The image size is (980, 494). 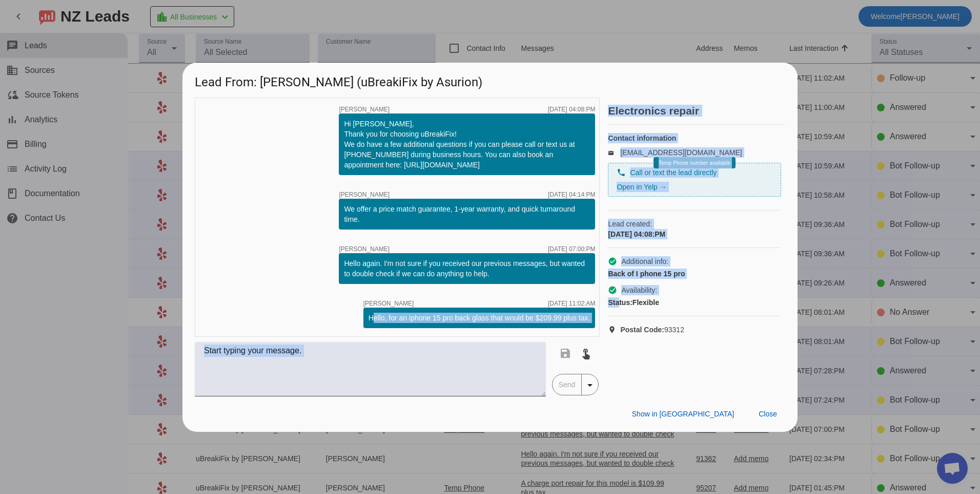 I want to click on div: Flexible, so click(x=694, y=302).